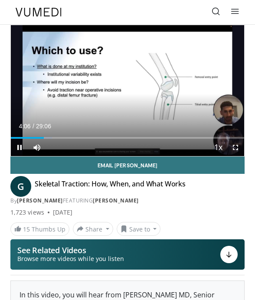  Describe the element at coordinates (21, 186) in the screenshot. I see `span: G` at that location.